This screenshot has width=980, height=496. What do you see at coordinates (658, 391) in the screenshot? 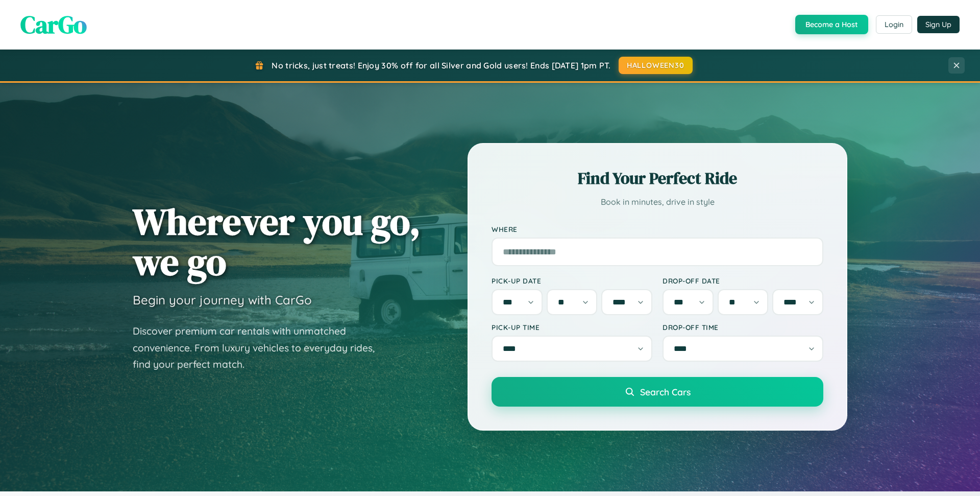
I see `button: Search Cars` at bounding box center [658, 391].